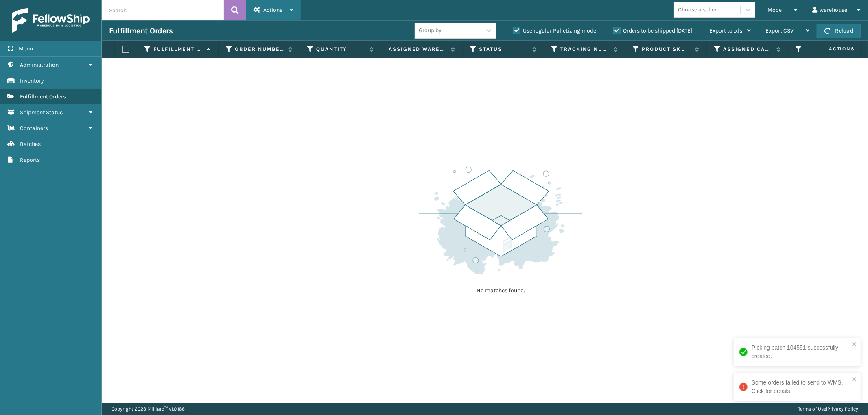 This screenshot has width=868, height=415. Describe the element at coordinates (418, 49) in the screenshot. I see `label: Assigned Warehouse` at that location.